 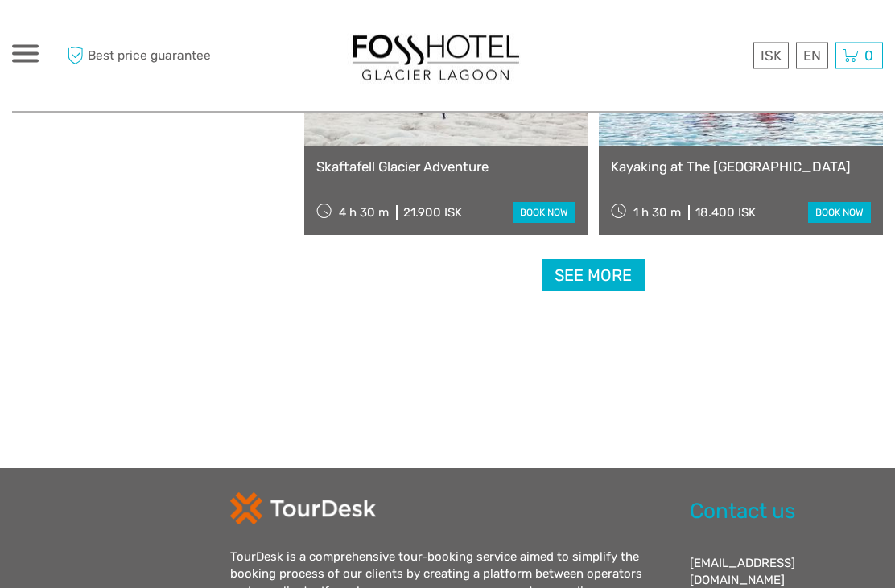 What do you see at coordinates (195, 34) in the screenshot?
I see `button: Open LiveChat chat widget` at bounding box center [195, 34].